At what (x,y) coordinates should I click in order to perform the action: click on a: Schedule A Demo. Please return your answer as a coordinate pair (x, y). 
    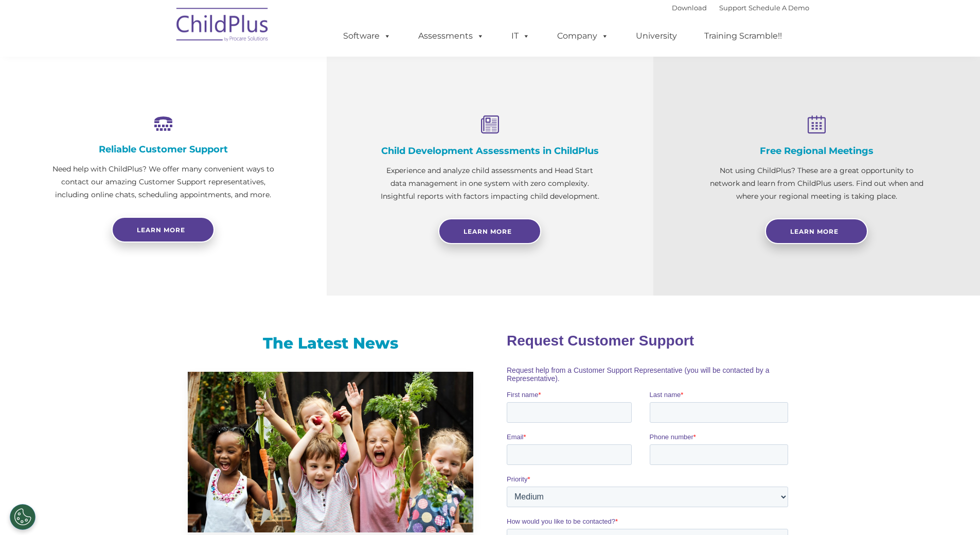
    Looking at the image, I should click on (779, 8).